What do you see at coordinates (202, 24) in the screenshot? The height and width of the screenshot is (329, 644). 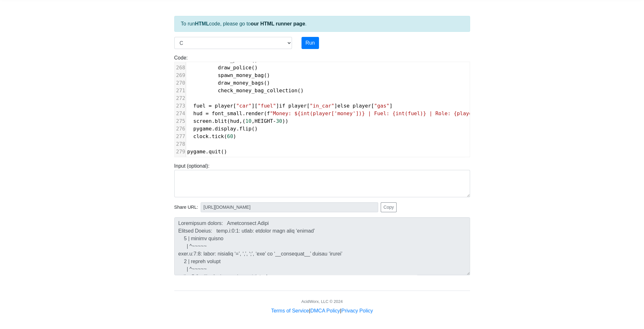 I see `strong: HTML` at bounding box center [202, 24].